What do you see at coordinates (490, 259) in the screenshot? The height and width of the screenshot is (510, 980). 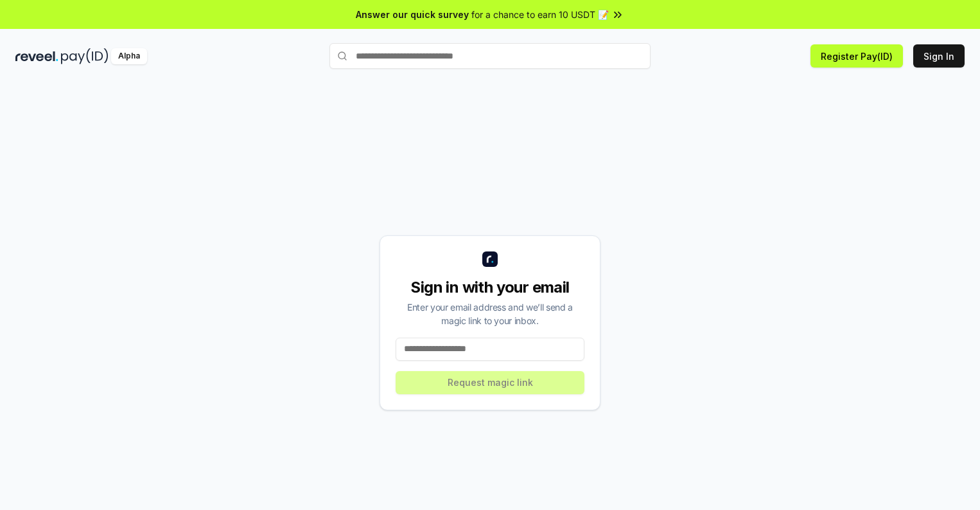 I see `img: logo_small` at bounding box center [490, 259].